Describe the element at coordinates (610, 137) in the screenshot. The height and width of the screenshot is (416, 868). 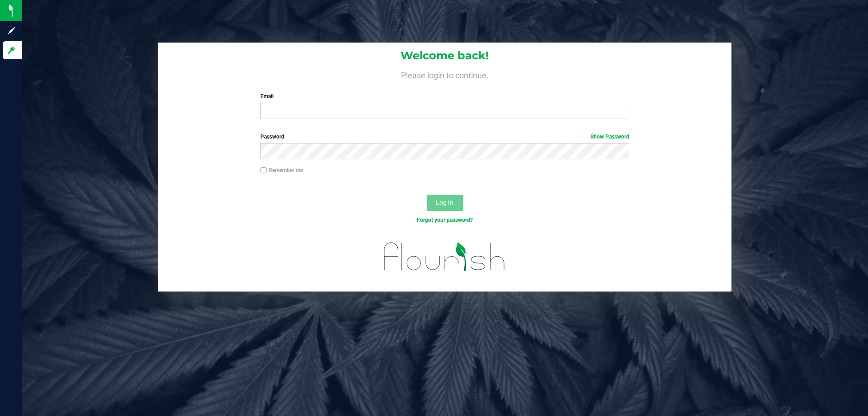
I see `a: Show Password` at that location.